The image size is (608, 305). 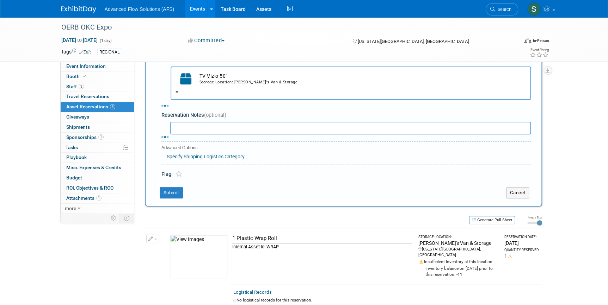 What do you see at coordinates (79, 40) in the screenshot?
I see `span: to` at bounding box center [79, 40].